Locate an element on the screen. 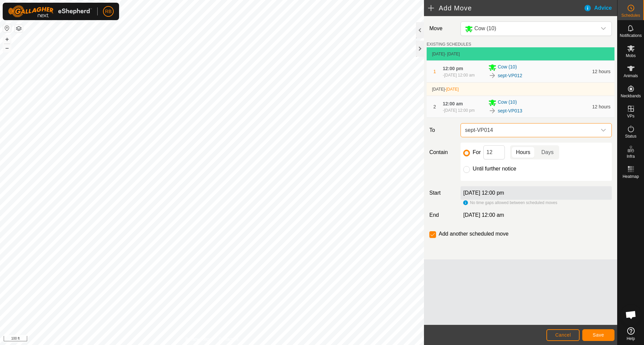 This screenshot has width=644, height=345. label: EXISTING SCHEDULES is located at coordinates (449, 44).